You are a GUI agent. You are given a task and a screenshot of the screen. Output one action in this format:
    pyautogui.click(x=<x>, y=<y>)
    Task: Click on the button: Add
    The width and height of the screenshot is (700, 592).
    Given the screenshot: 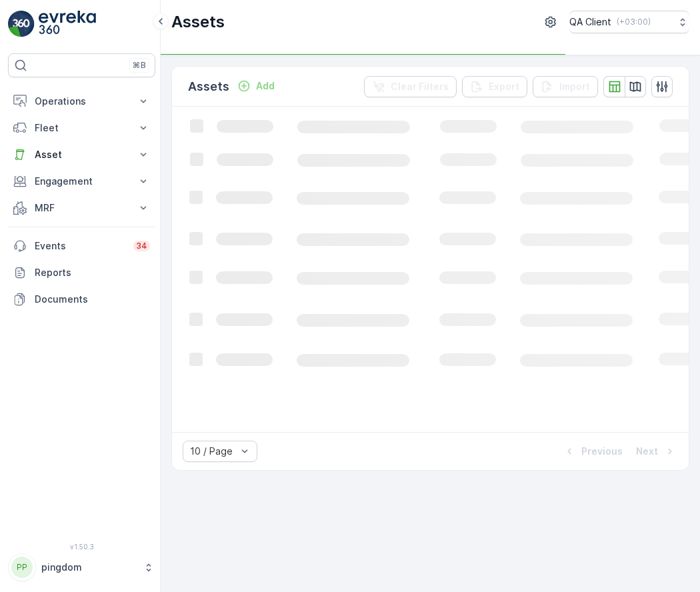 What is the action you would take?
    pyautogui.click(x=256, y=86)
    